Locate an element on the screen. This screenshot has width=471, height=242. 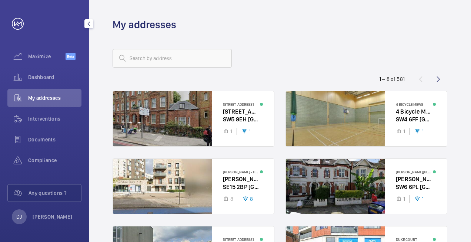
span: Maximize is located at coordinates (47, 56).